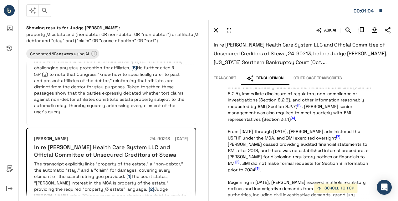 The height and width of the screenshot is (201, 398). Describe the element at coordinates (338, 137) in the screenshot. I see `span: [7]` at that location.